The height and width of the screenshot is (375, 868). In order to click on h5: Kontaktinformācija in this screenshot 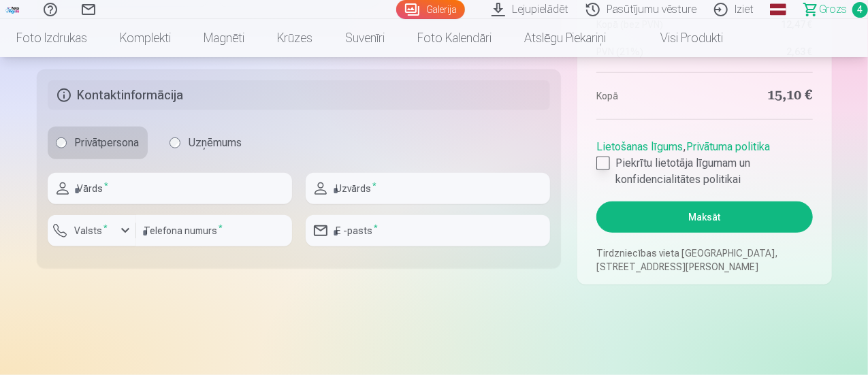, I will do `click(299, 95)`.